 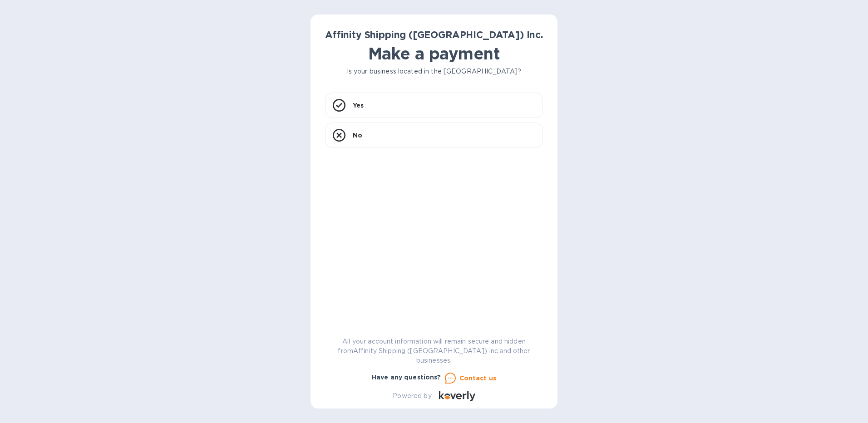 What do you see at coordinates (357, 135) in the screenshot?
I see `p: No` at bounding box center [357, 135].